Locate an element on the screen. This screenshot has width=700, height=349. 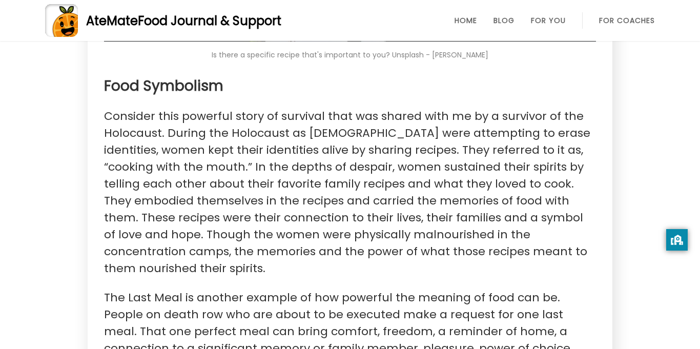
p: Consider this powerful story of survival that was shared with me by a survivor of the Holocaust. ... is located at coordinates (350, 192).